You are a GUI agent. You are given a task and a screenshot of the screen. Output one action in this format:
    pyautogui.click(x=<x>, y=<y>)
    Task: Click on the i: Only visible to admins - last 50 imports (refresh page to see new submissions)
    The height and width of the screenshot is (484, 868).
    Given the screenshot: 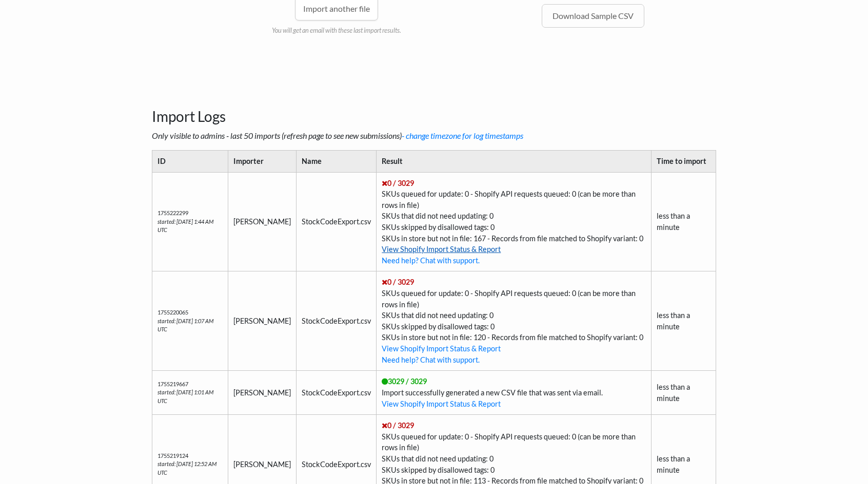 What is the action you would take?
    pyautogui.click(x=337, y=135)
    